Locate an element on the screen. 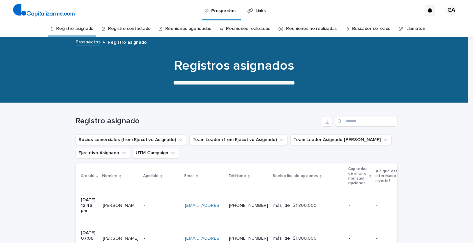 Image resolution: width=473 pixels, height=243 pixels. p: Registro asignado is located at coordinates (127, 42).